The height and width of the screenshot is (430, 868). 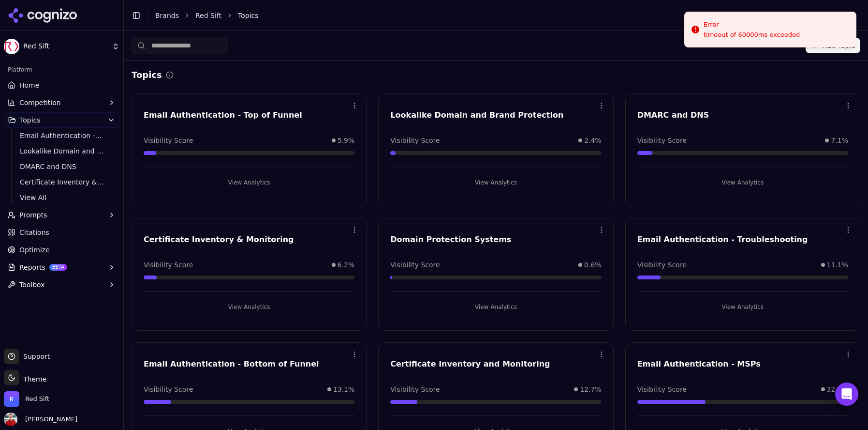 I want to click on span: 6.2%, so click(x=346, y=265).